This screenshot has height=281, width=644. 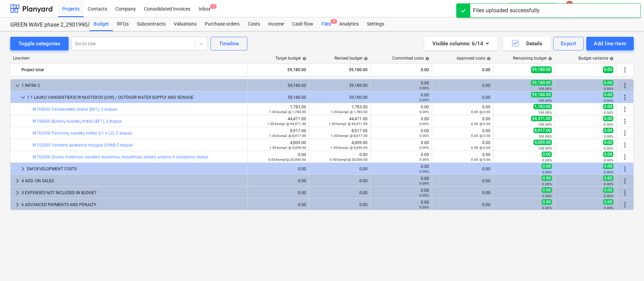 What do you see at coordinates (278, 145) in the screenshot?
I see `div: 4,009.00` at bounding box center [278, 145].